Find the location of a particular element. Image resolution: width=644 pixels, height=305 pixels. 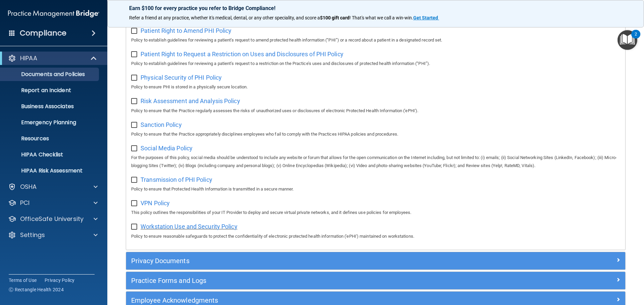

p: For the purposes of this policy, social media should be understood to include any website or foru... is located at coordinates (376, 162).